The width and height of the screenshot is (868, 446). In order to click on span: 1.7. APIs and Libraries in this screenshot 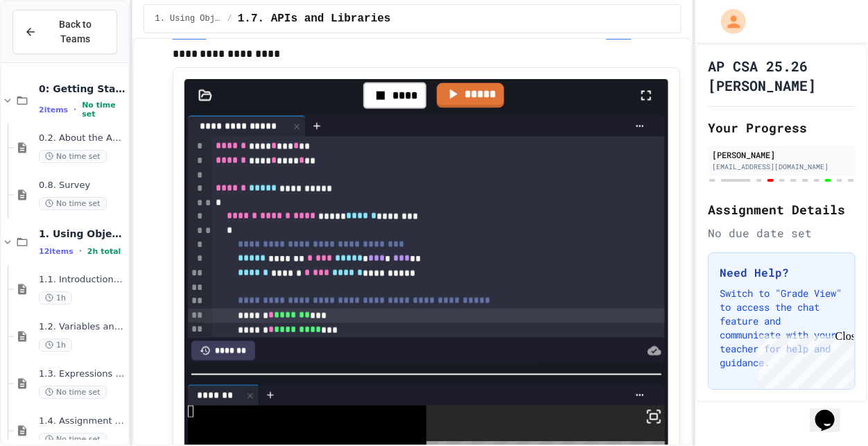, I will do `click(314, 19)`.